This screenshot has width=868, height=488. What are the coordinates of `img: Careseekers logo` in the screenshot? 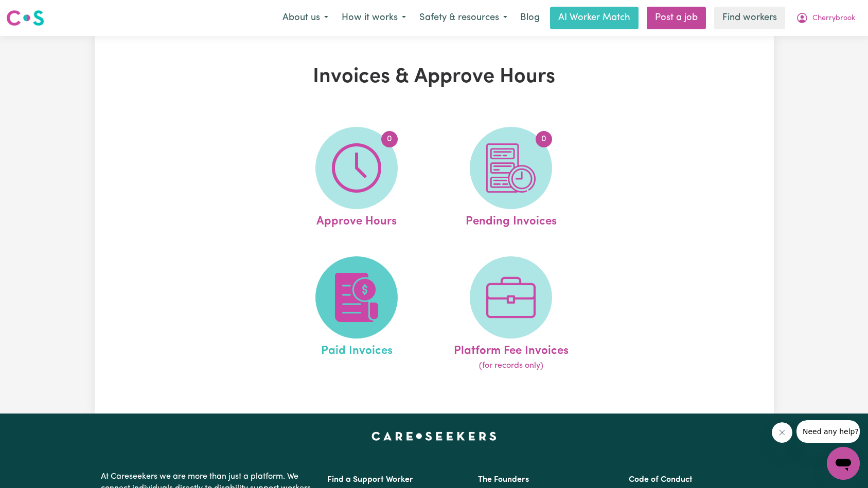 It's located at (25, 18).